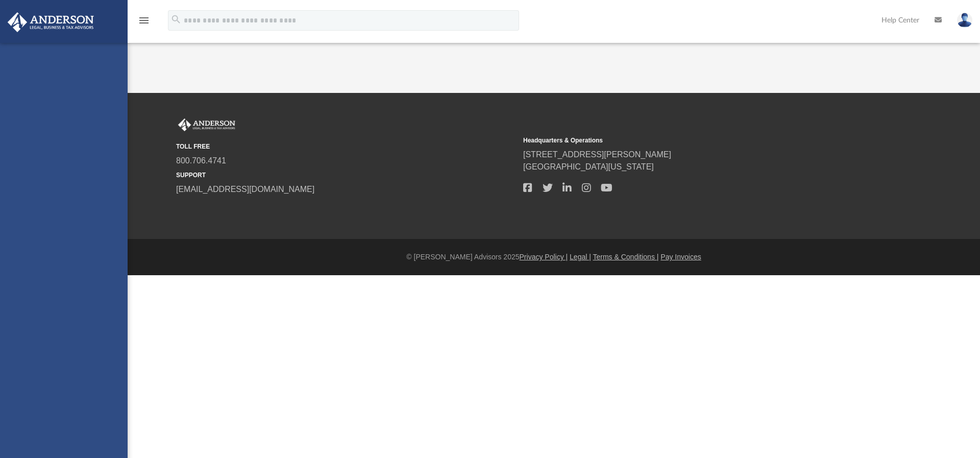 This screenshot has height=458, width=980. Describe the element at coordinates (176, 20) in the screenshot. I see `i: search` at that location.